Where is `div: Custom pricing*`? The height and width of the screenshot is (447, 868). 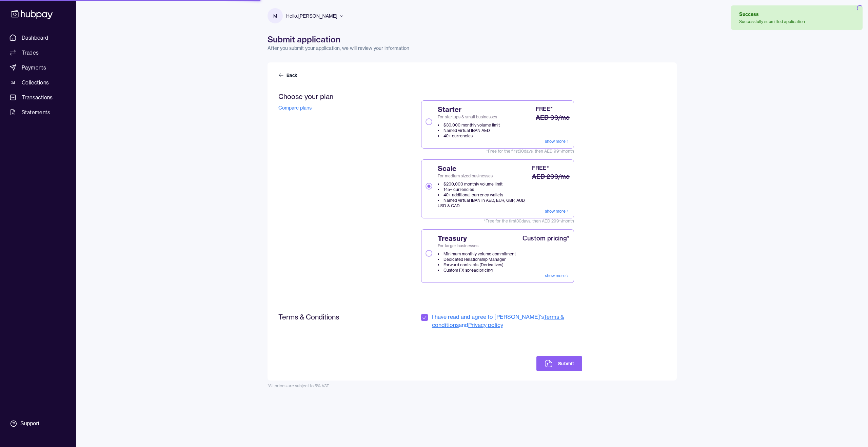
div: Custom pricing* is located at coordinates (546, 239).